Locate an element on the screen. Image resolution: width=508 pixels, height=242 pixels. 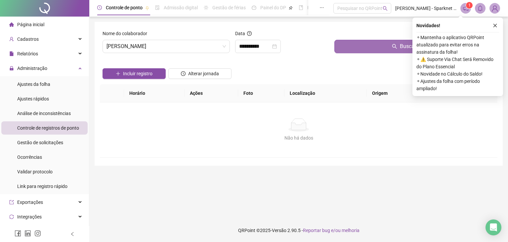
span: file-done is located at coordinates (158, 8).